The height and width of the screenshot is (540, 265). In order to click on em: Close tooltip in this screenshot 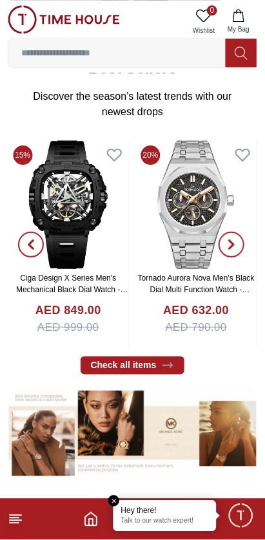, I will do `click(114, 502)`.